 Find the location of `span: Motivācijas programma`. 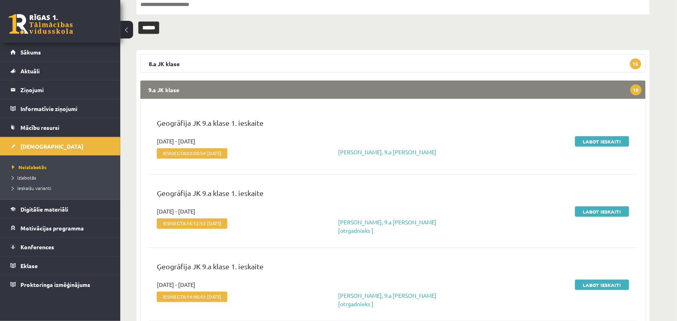

span: Motivācijas programma is located at coordinates (52, 228).